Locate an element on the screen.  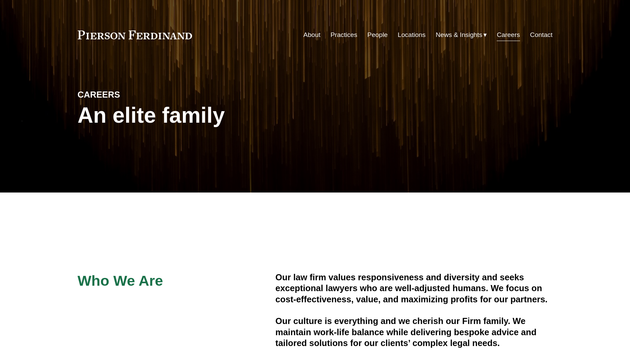
a: About is located at coordinates (312, 35).